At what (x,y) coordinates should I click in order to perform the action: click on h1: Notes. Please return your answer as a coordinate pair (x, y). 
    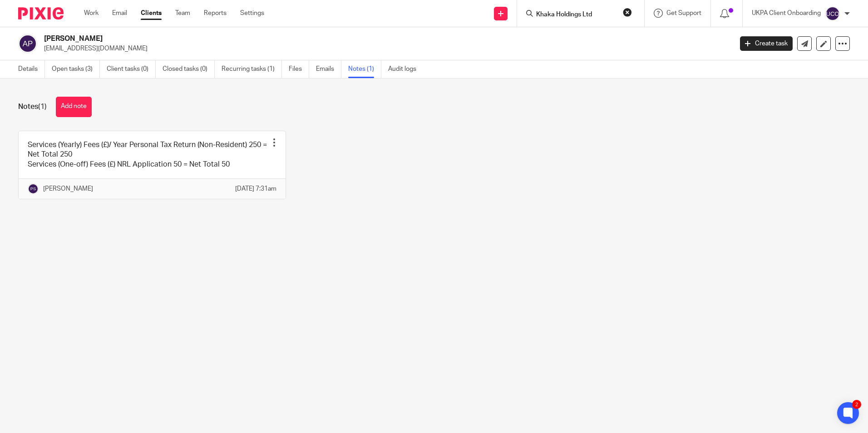
    Looking at the image, I should click on (32, 107).